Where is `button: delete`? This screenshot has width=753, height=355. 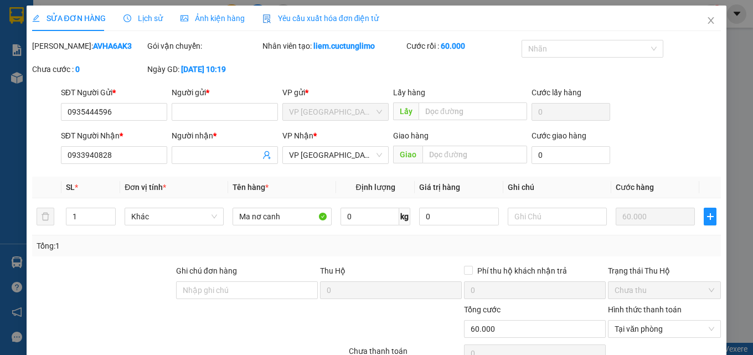 button: delete is located at coordinates (45, 216).